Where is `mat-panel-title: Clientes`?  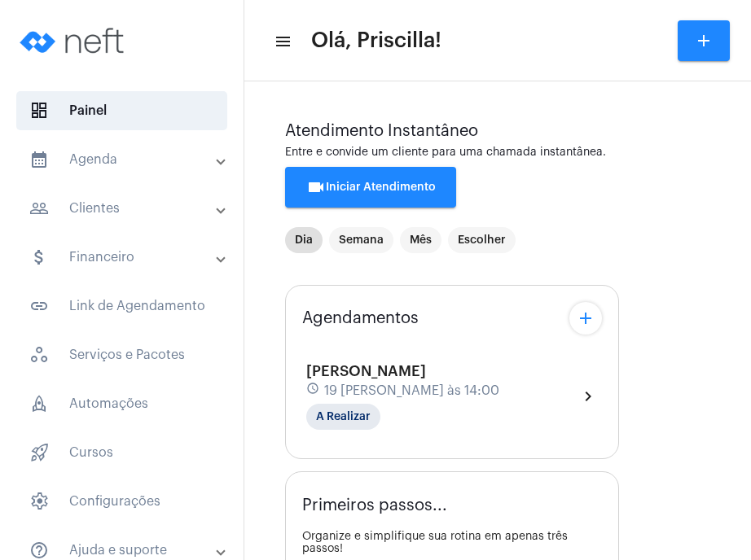 mat-panel-title: Clientes is located at coordinates (123, 208).